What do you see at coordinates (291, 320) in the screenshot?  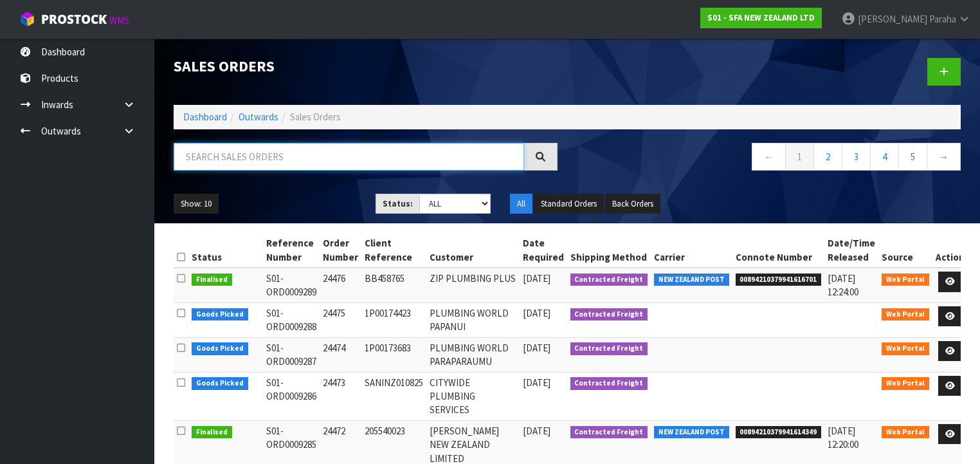 I see `td: S01-ORD0009288` at bounding box center [291, 320].